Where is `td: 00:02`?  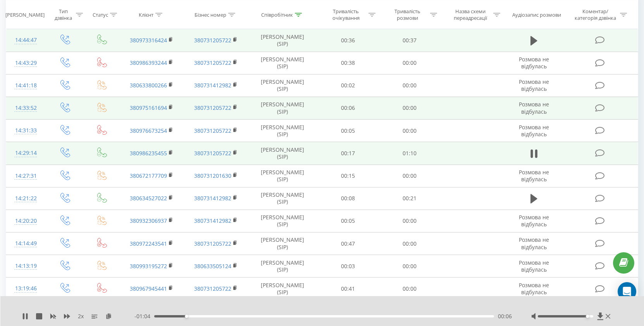
td: 00:02 is located at coordinates (348, 85).